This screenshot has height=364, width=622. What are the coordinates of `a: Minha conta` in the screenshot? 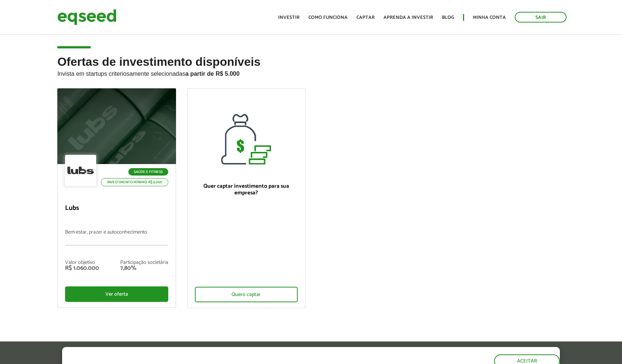 It's located at (489, 18).